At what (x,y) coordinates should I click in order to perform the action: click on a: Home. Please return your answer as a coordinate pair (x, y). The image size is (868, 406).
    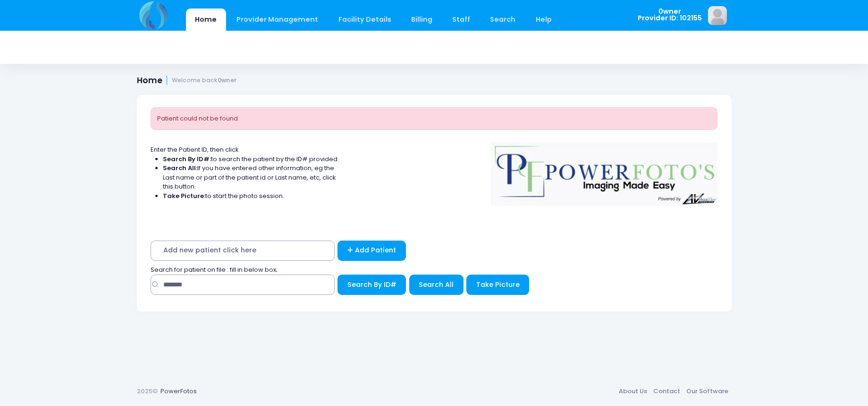
    Looking at the image, I should click on (206, 19).